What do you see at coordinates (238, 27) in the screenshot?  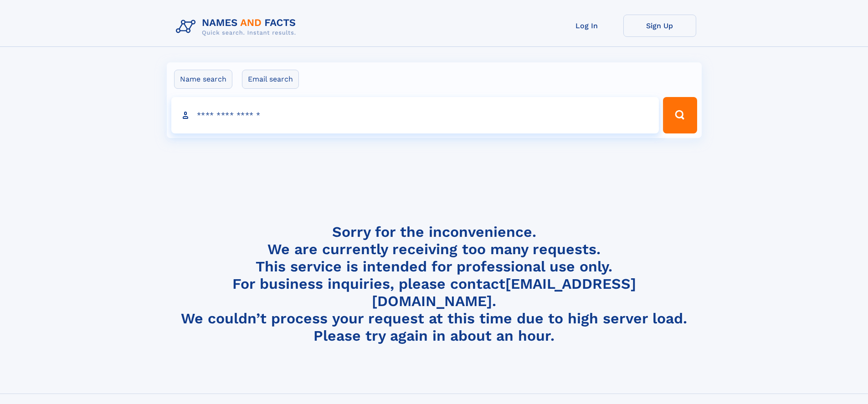 I see `img: Logo Names and Facts` at bounding box center [238, 27].